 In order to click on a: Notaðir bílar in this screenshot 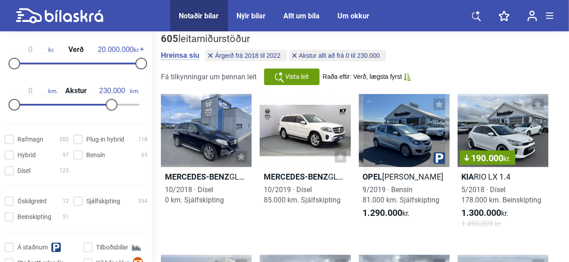, I will do `click(199, 16)`.